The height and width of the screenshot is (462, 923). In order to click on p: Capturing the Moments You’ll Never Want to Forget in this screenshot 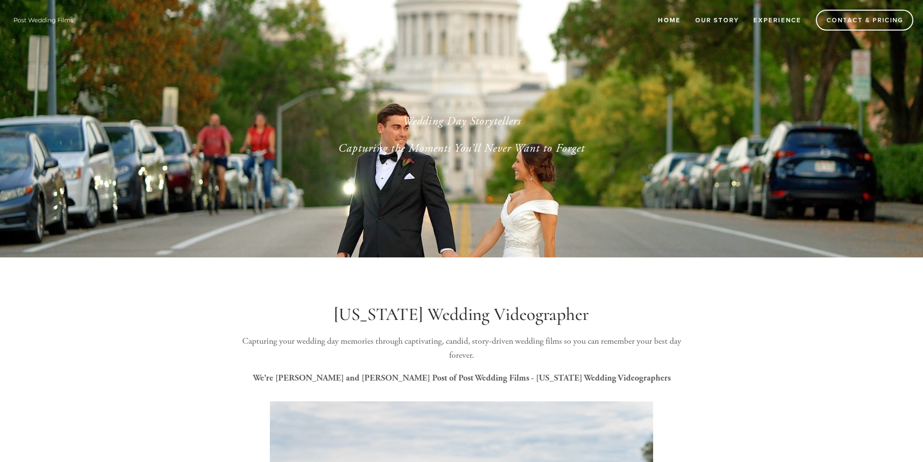, I will do `click(462, 148)`.